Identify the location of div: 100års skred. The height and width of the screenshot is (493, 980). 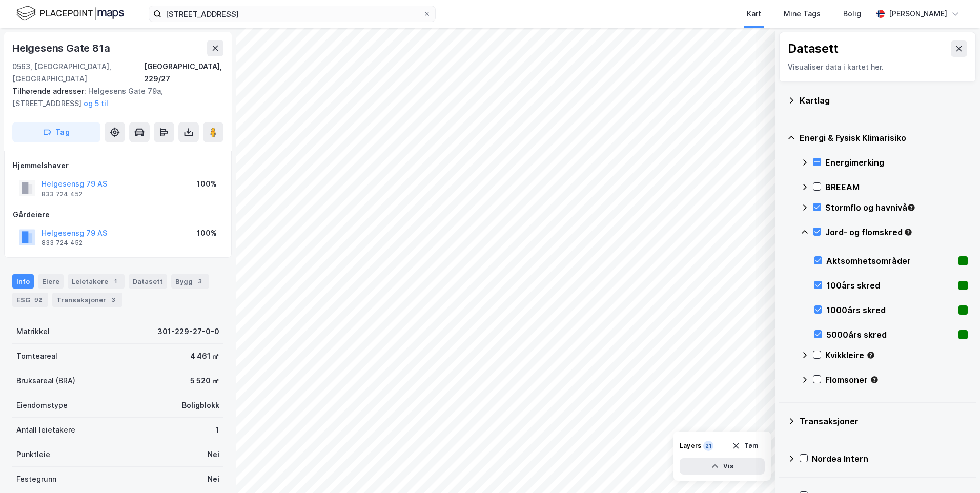
(890, 285).